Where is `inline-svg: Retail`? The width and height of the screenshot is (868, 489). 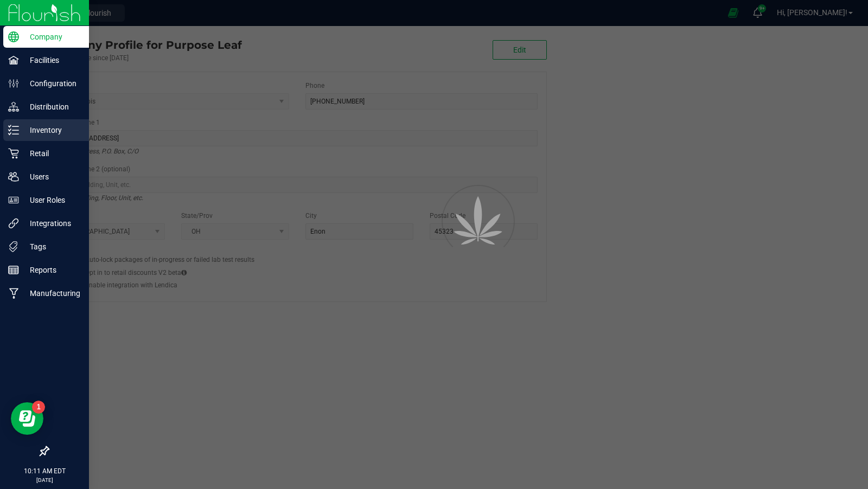
inline-svg: Retail is located at coordinates (14, 153).